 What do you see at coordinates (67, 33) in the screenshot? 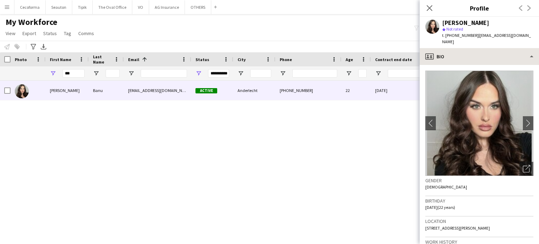
I see `span: Tag` at bounding box center [67, 33].